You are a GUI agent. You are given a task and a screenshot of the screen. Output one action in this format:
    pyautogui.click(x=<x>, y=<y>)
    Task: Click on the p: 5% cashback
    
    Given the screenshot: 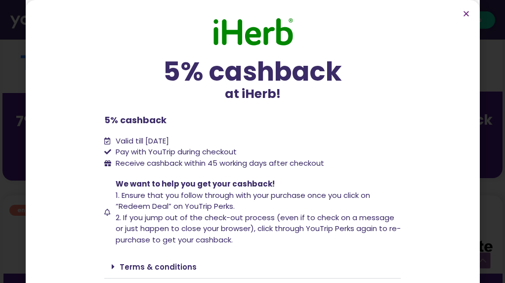 What is the action you would take?
    pyautogui.click(x=252, y=120)
    